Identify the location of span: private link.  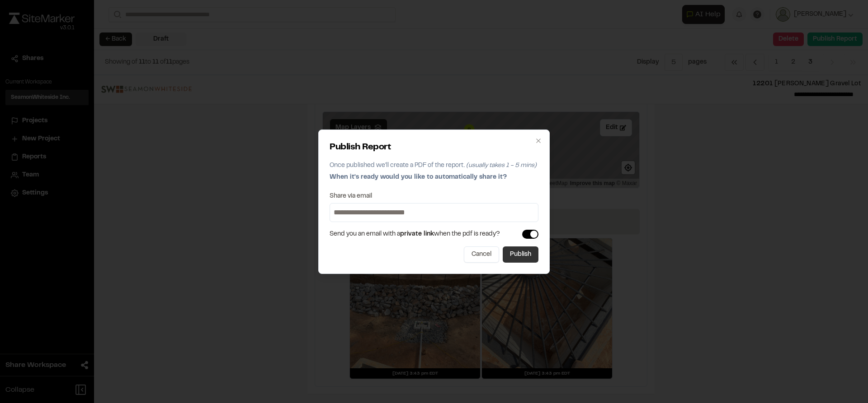
(417, 235).